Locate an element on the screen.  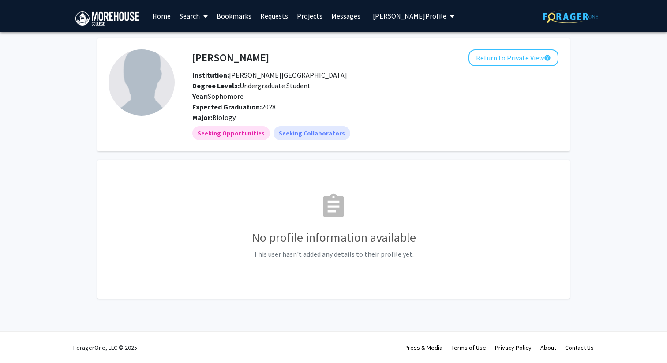
p: This user hasn't added any details to their profile yet. is located at coordinates (334, 254).